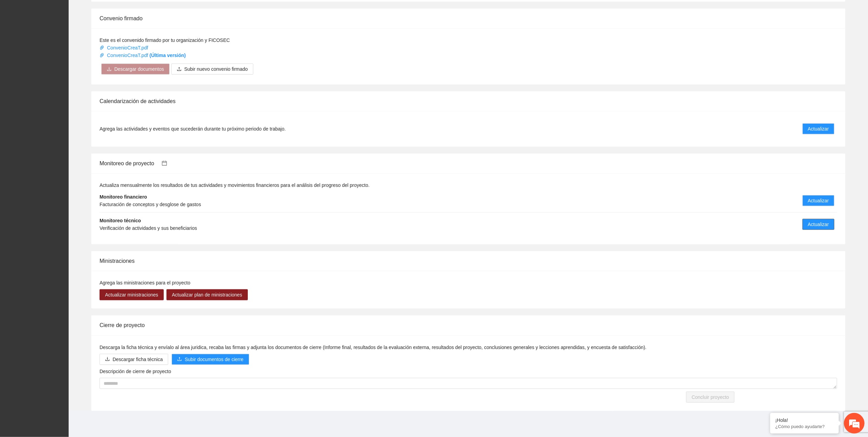 This screenshot has height=437, width=868. I want to click on span: Verificación de actividades y sus beneficiarios, so click(148, 228).